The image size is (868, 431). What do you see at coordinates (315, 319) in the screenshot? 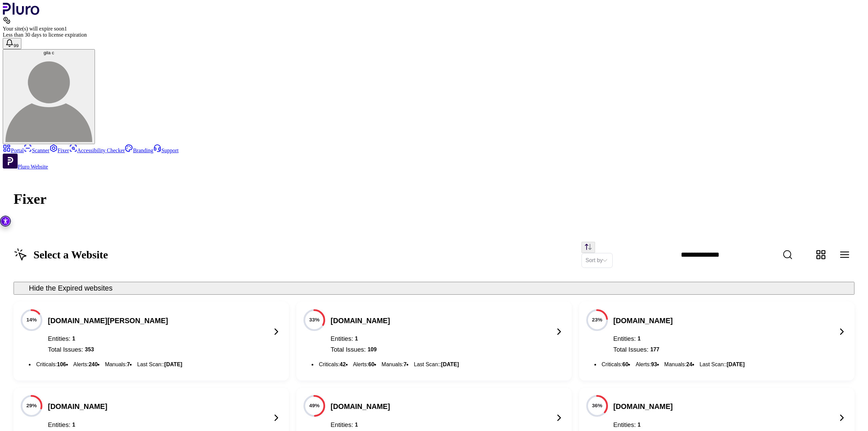
I see `text: 33%` at bounding box center [315, 319].